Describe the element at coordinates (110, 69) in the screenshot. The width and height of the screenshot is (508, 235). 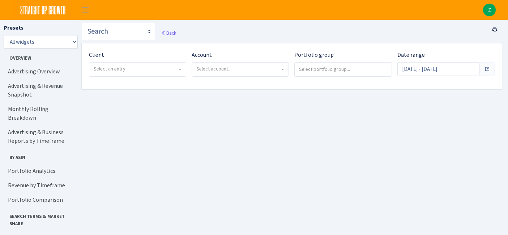
I see `span: Select an entry` at that location.